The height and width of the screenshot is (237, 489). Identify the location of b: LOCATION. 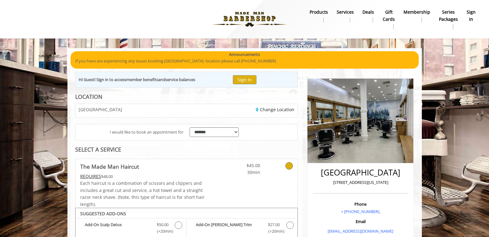
(89, 97).